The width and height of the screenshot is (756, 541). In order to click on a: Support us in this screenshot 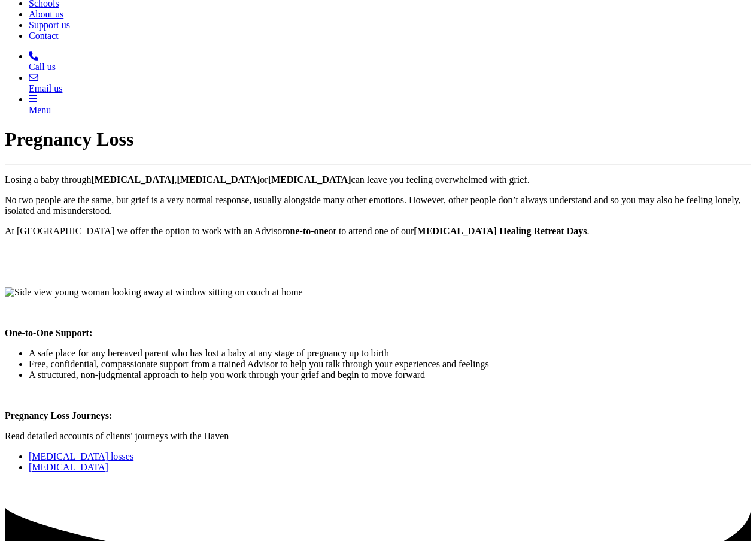, I will do `click(49, 25)`.